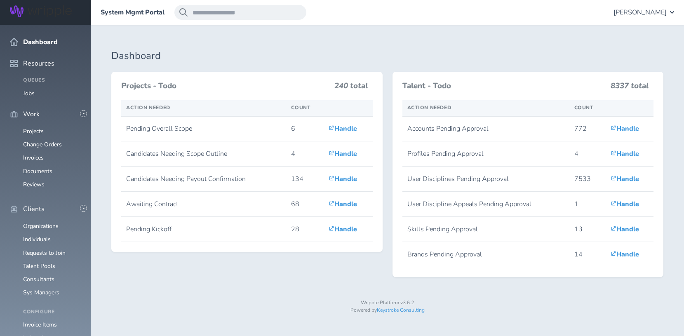  I want to click on td: 772, so click(588, 129).